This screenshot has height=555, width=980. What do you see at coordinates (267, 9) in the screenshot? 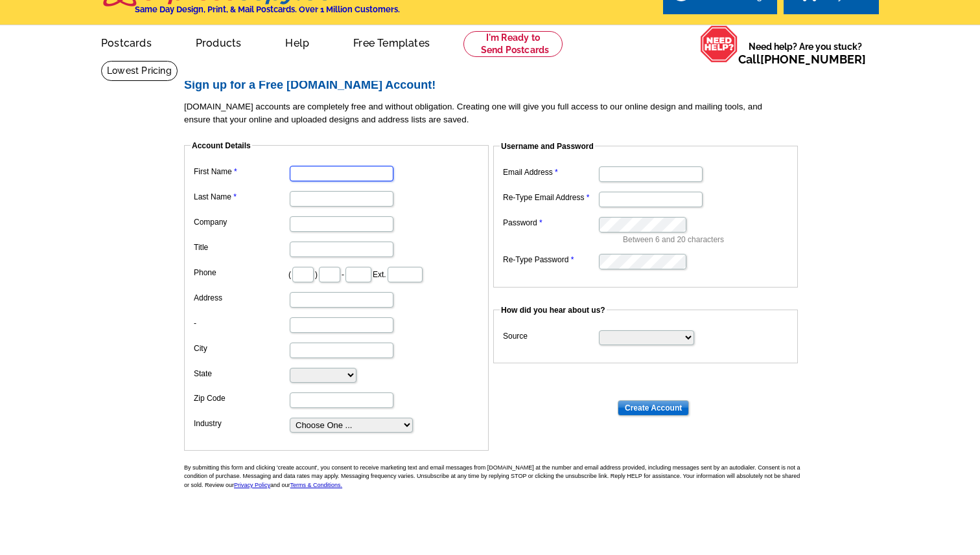
I see `h4: Same Day Design, Print, & Mail Postcards. Over 1 Million Customers.` at bounding box center [267, 9].